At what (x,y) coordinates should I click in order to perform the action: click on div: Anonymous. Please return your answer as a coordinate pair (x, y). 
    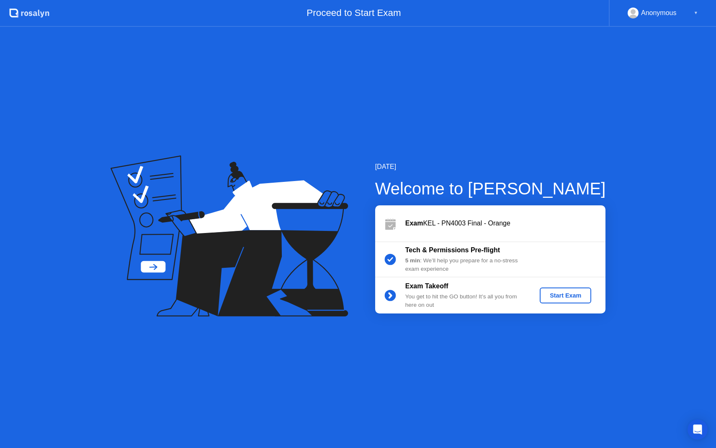
    Looking at the image, I should click on (659, 13).